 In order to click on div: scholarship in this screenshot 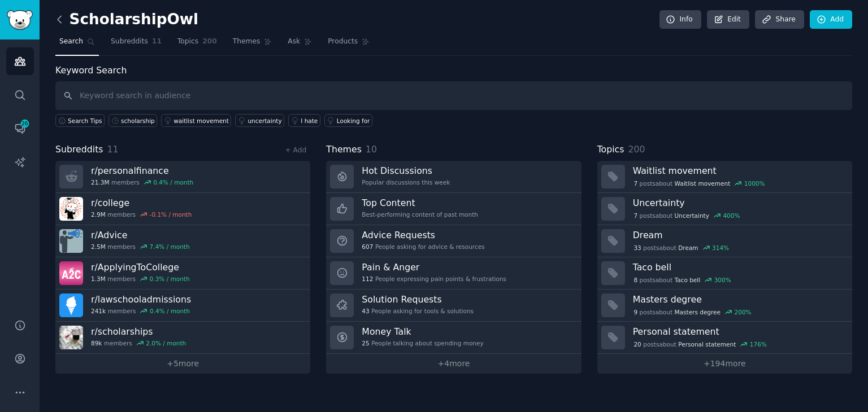, I will do `click(138, 121)`.